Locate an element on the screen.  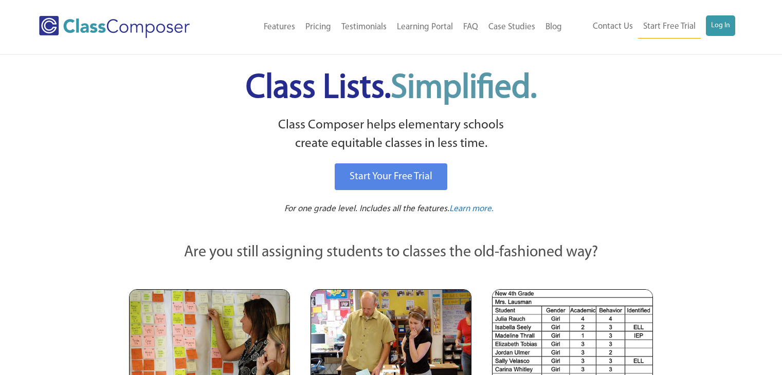
span: Class Lists. is located at coordinates (391, 88).